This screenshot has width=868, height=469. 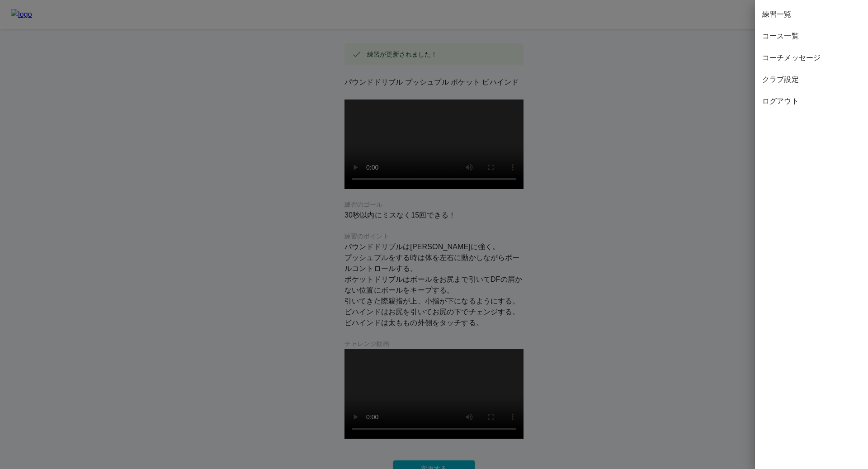 What do you see at coordinates (812, 14) in the screenshot?
I see `div: 練習一覧` at bounding box center [812, 14].